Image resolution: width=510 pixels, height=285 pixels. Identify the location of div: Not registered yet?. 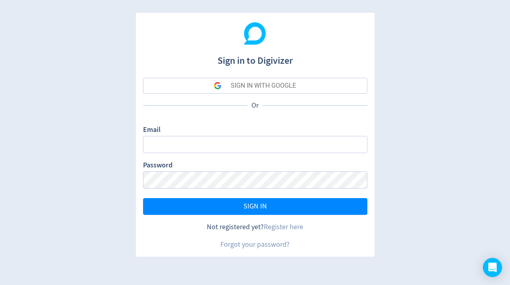
(255, 227).